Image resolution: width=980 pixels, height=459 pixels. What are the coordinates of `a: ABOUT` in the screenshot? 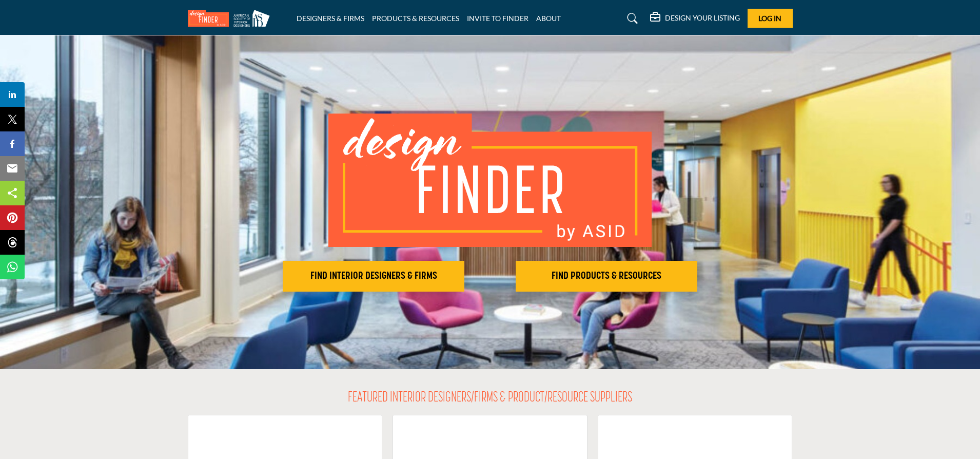 It's located at (548, 18).